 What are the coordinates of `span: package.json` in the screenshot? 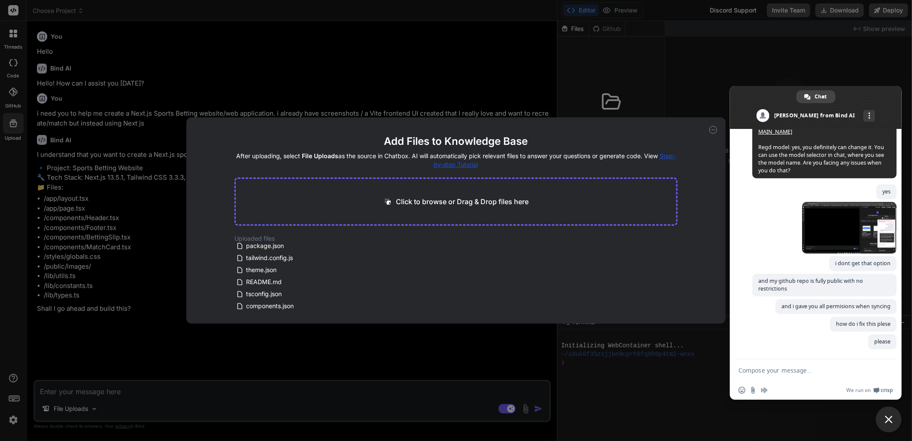 It's located at (265, 246).